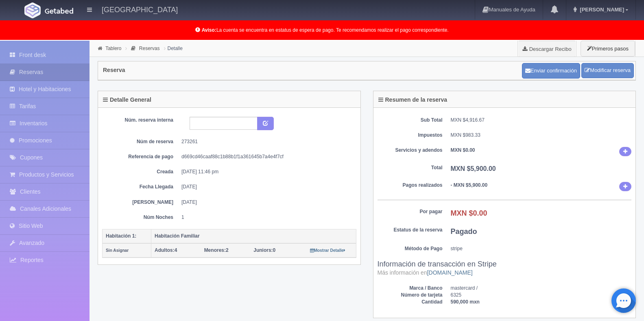 The image size is (644, 321). What do you see at coordinates (465, 302) in the screenshot?
I see `b: 590,000 mxn` at bounding box center [465, 302].